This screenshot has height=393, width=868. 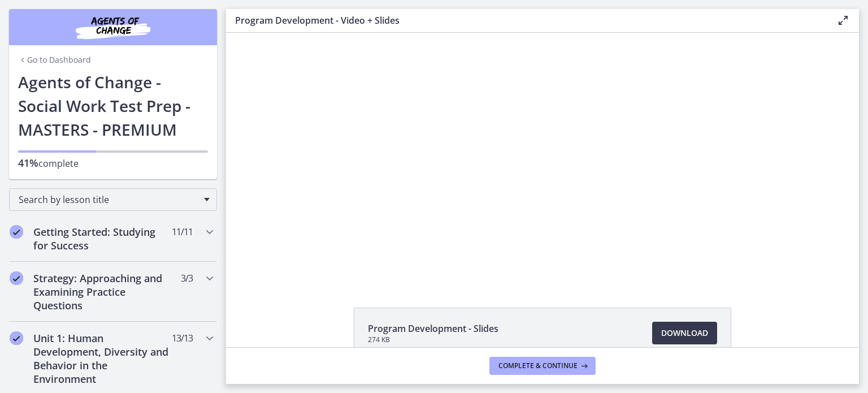 I want to click on span: 3 / 3, so click(x=187, y=278).